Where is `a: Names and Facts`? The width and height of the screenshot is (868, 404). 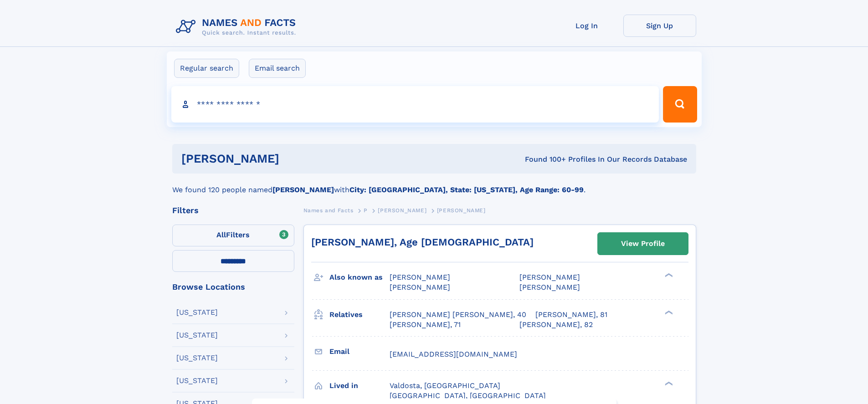 a: Names and Facts is located at coordinates (329, 210).